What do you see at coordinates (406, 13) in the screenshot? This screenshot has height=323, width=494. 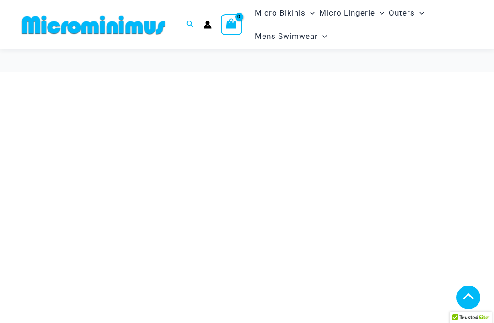 I see `a: OutersMenu ToggleMenu Toggle` at bounding box center [406, 13].